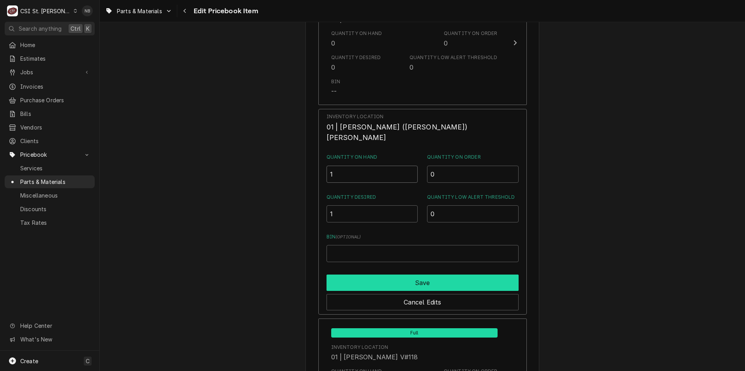 This screenshot has height=371, width=745. What do you see at coordinates (49, 72) in the screenshot?
I see `span: Jobs` at bounding box center [49, 72].